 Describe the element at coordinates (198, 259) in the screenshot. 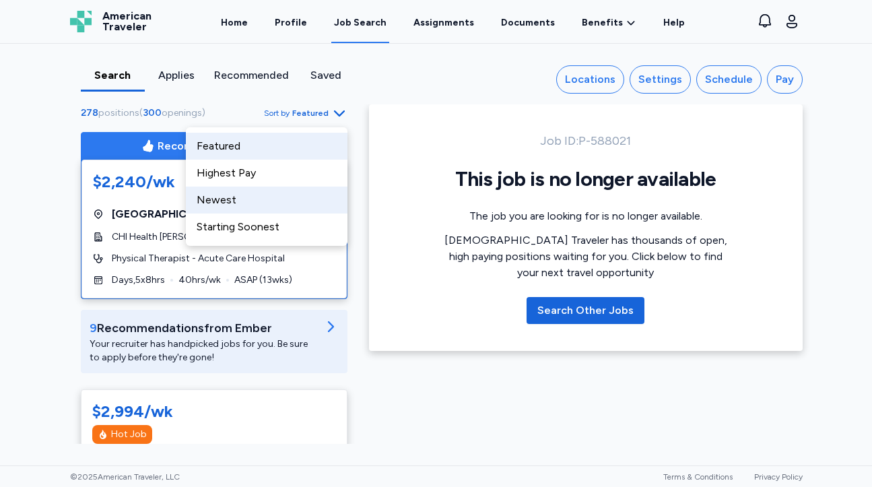

I see `span: Physical Therapist - Acute Care Hospital` at that location.